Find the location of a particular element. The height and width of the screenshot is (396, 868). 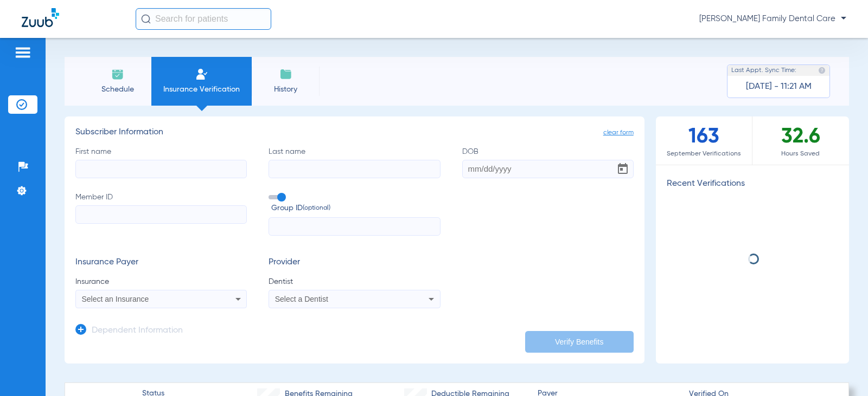

h3: Provider is located at coordinates (354, 262).